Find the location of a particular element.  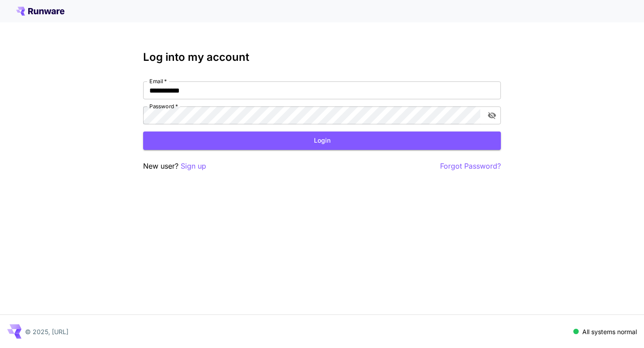

button: Login is located at coordinates (322, 141).